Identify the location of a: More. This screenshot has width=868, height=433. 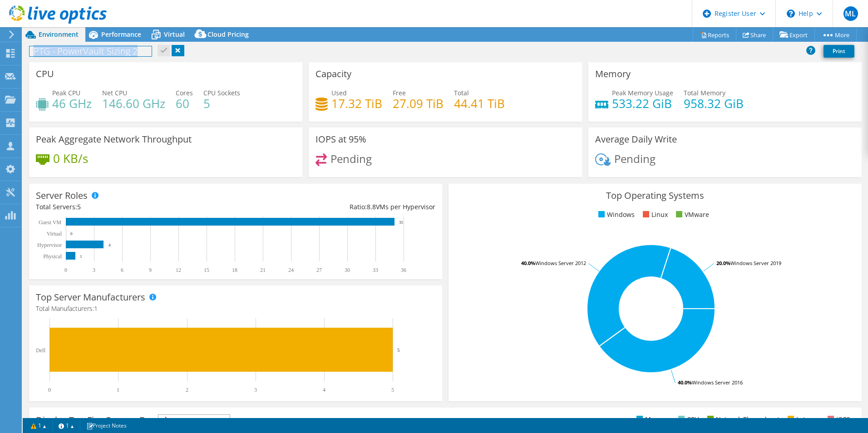
(835, 34).